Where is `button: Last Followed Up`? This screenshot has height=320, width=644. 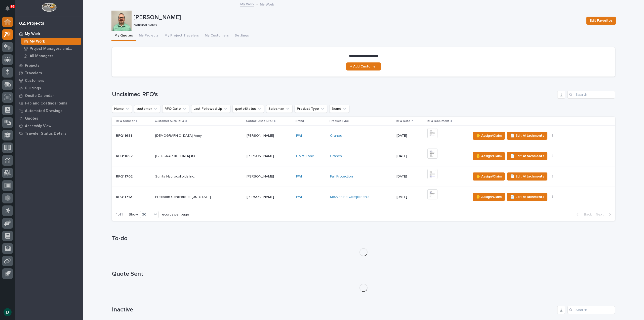 button: Last Followed Up is located at coordinates (211, 109).